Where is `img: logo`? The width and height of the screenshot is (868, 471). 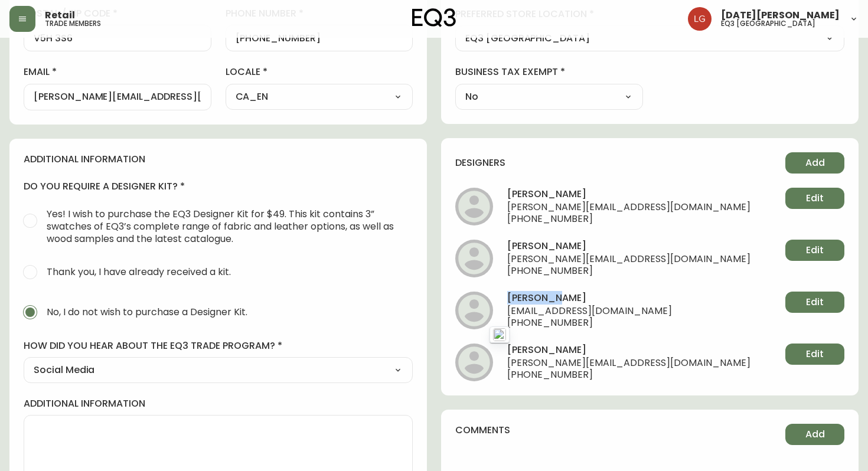
img: logo is located at coordinates (434, 18).